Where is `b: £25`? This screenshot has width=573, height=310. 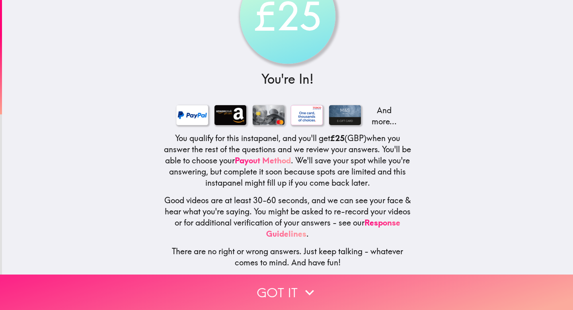
b: £25 is located at coordinates (338, 138).